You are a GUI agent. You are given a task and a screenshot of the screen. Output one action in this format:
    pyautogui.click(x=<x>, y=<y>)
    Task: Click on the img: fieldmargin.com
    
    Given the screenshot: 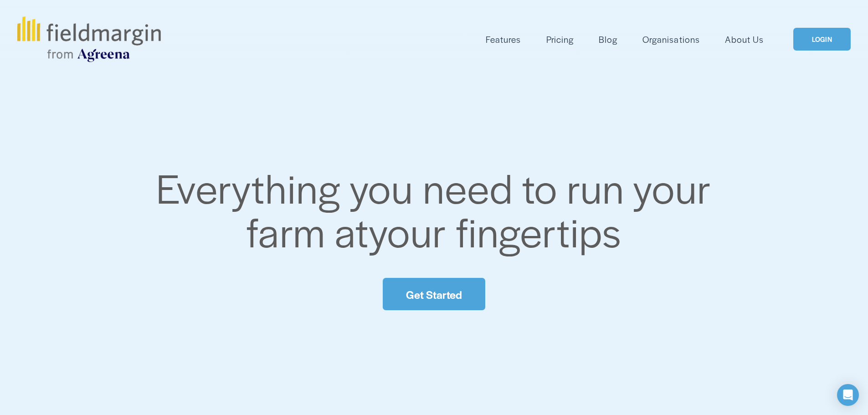 What is the action you would take?
    pyautogui.click(x=89, y=39)
    